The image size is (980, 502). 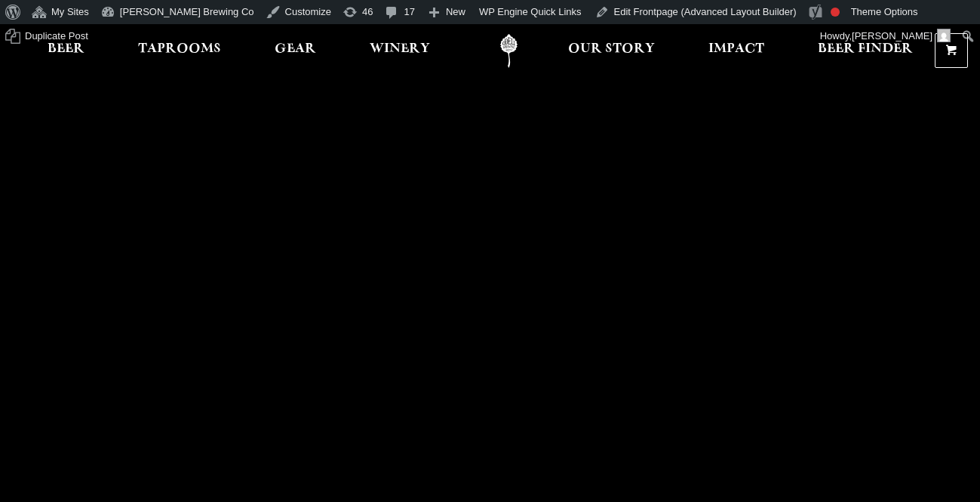 What do you see at coordinates (866, 51) in the screenshot?
I see `a: Beer Finder` at bounding box center [866, 51].